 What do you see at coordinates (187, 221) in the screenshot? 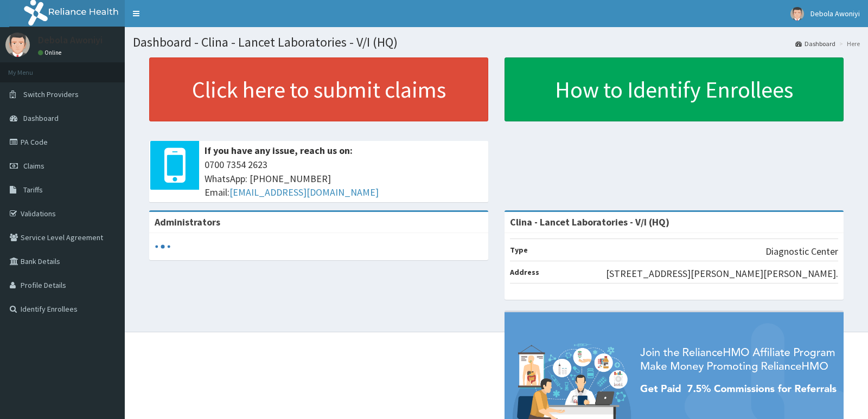
I see `b: Administrators` at bounding box center [187, 221].